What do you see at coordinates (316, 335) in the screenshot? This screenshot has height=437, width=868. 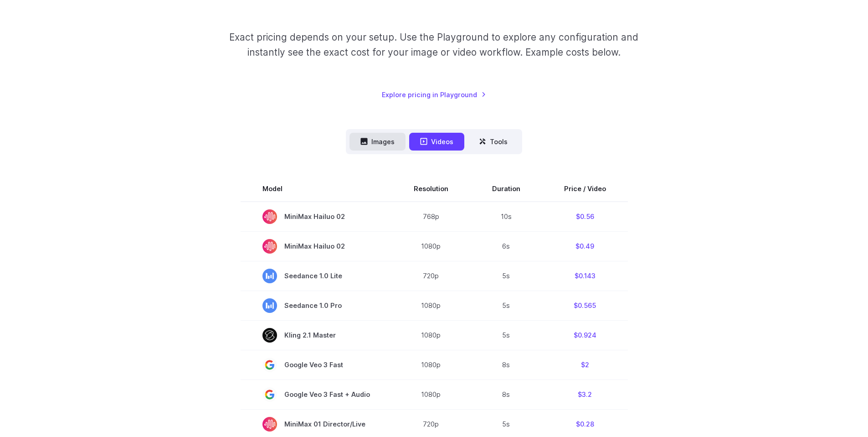 I see `span: Kling 2.1 Master` at bounding box center [316, 335].